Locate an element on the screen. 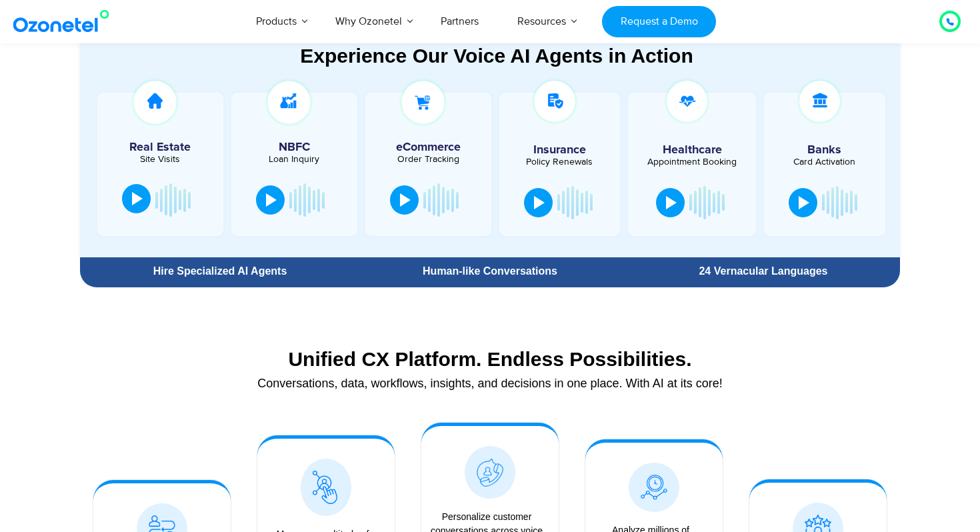  div: Site Visits is located at coordinates (160, 159).